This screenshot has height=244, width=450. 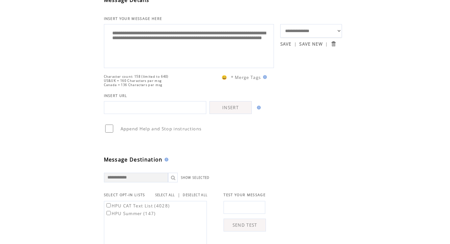 What do you see at coordinates (136, 76) in the screenshot?
I see `span: Character count: 158 (limited to 640)` at bounding box center [136, 76].